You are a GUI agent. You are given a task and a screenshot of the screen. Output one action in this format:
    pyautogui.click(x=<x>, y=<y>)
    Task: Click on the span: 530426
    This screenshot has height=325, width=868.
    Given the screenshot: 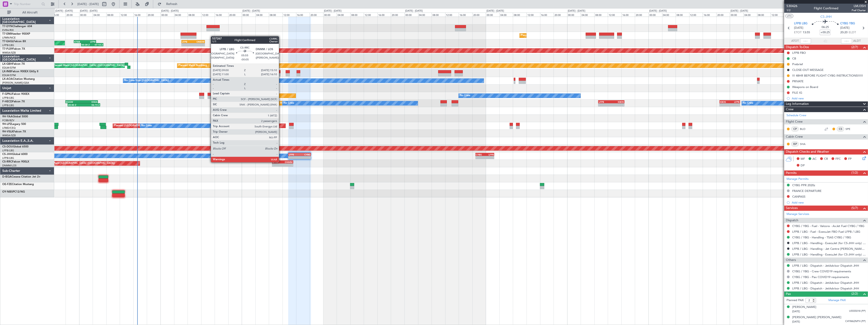 What is the action you would take?
    pyautogui.click(x=792, y=6)
    